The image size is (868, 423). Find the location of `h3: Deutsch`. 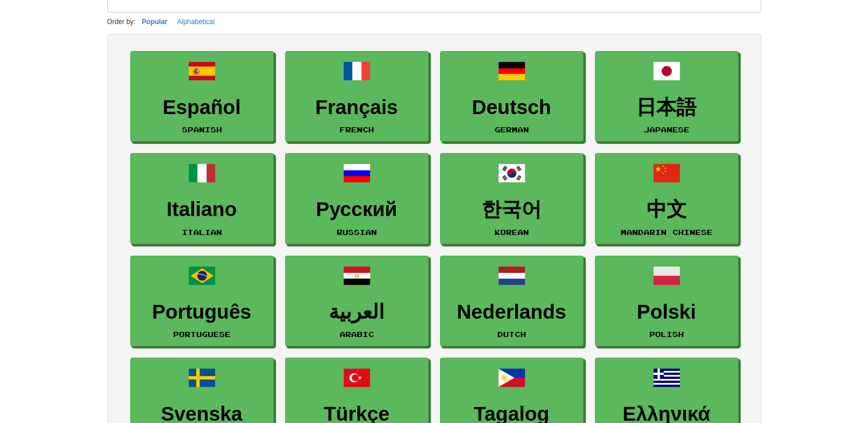

h3: Deutsch is located at coordinates (512, 107).